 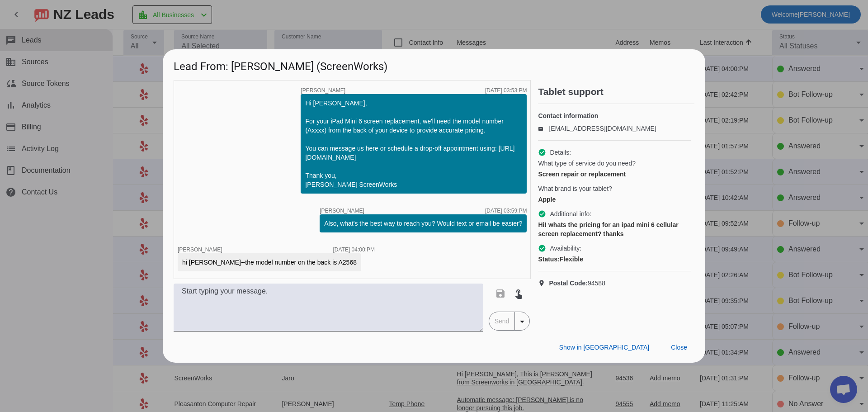 I want to click on div: Apple, so click(x=614, y=200).